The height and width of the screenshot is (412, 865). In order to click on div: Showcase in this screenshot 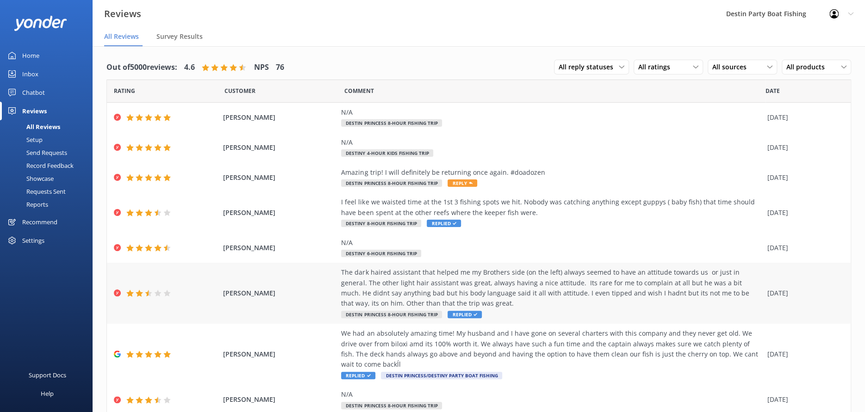, I will do `click(30, 179)`.